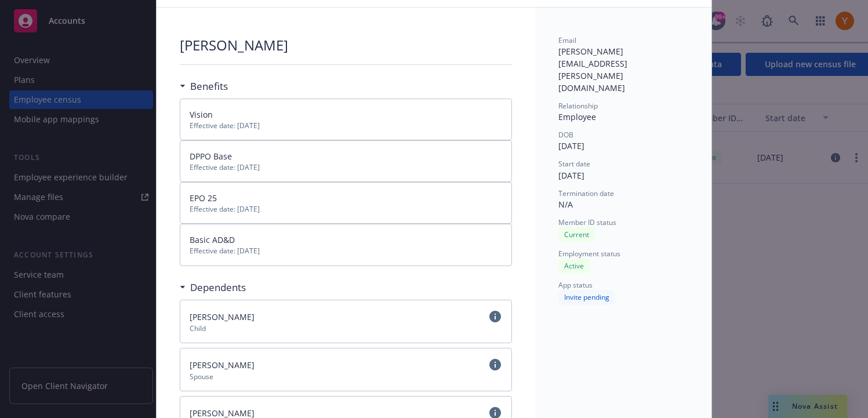  I want to click on div: Current, so click(576, 235).